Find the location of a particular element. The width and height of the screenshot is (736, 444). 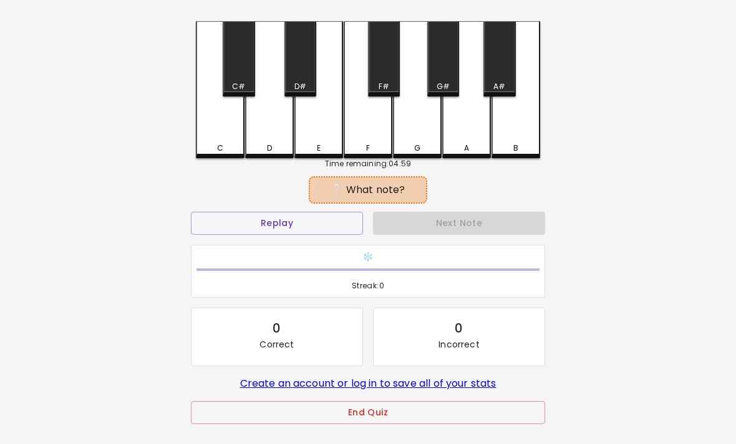

div: C# is located at coordinates (238, 87).